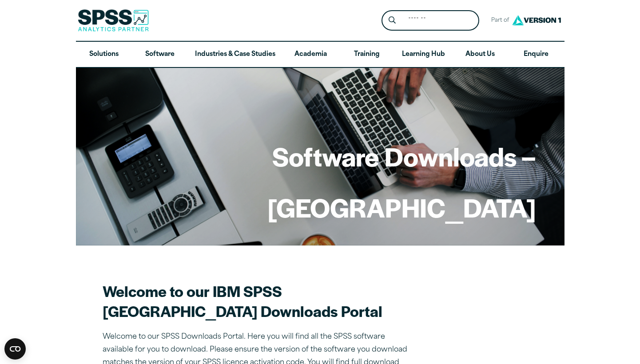  What do you see at coordinates (310, 55) in the screenshot?
I see `a: Academia` at bounding box center [310, 55].